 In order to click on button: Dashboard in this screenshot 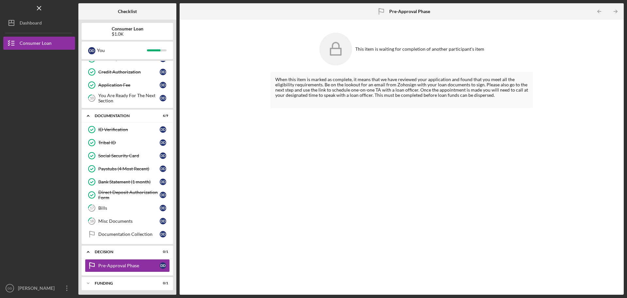, I will do `click(39, 23)`.